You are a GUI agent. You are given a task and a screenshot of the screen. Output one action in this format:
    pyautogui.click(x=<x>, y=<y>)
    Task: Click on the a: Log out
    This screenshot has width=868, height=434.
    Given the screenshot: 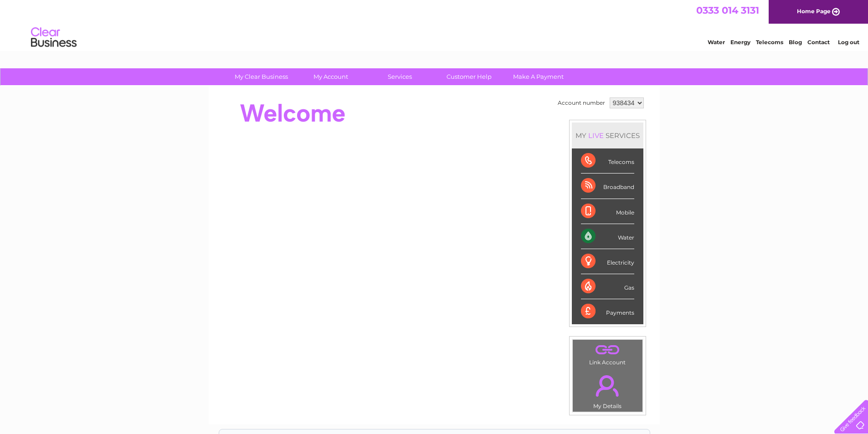 What is the action you would take?
    pyautogui.click(x=849, y=42)
    